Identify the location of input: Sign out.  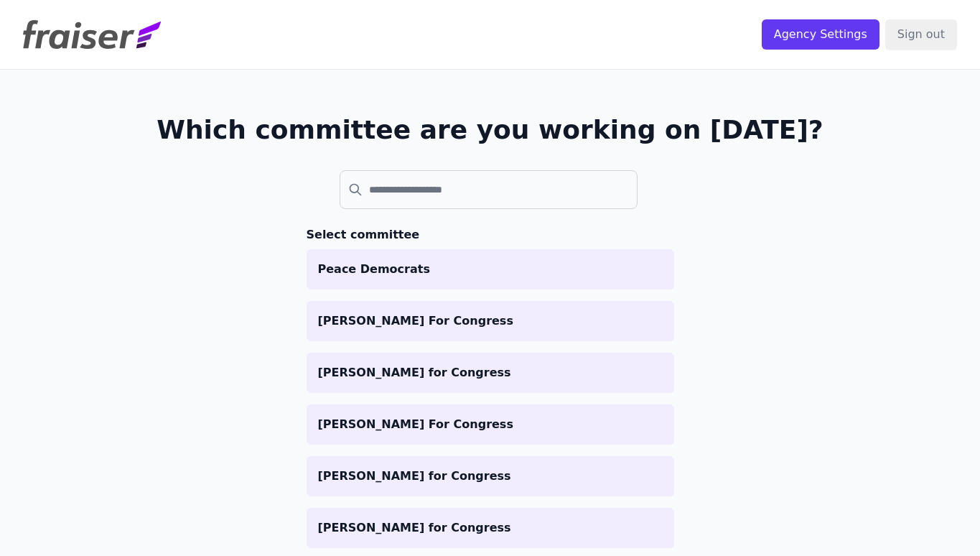
(921, 34).